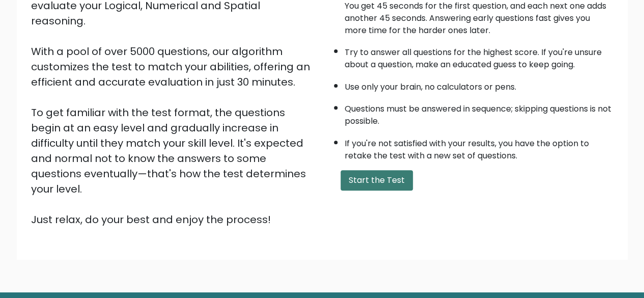 The height and width of the screenshot is (298, 644). I want to click on li: Questions must be answered in sequence; skipping questions is not possible., so click(479, 112).